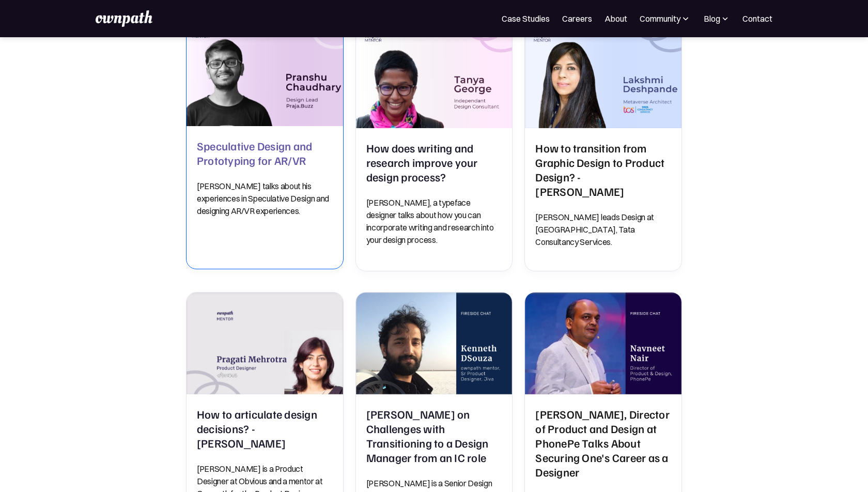  I want to click on img: How to articulate design decisions? - Pragati Mehrotra, so click(265, 343).